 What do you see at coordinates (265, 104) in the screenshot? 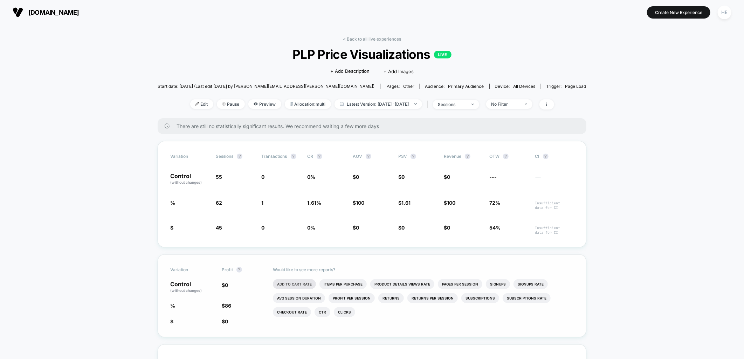
I see `span: Preview` at bounding box center [265, 104].